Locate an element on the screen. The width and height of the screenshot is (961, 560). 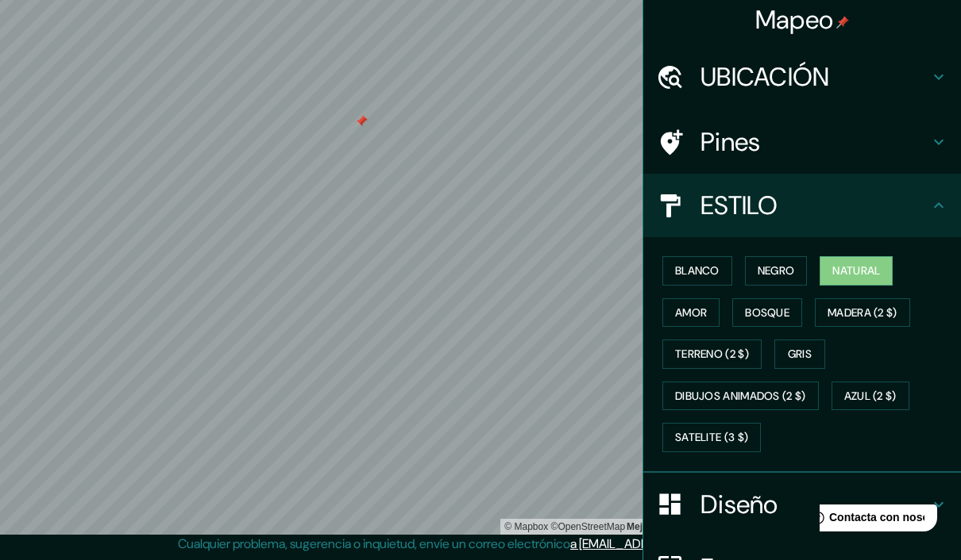
button: TERRENO (2 $) is located at coordinates (712, 354).